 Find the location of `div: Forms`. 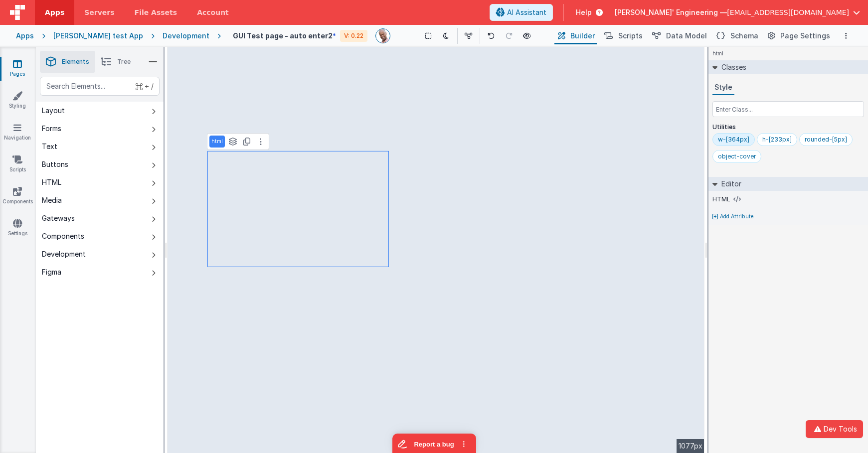

div: Forms is located at coordinates (52, 129).